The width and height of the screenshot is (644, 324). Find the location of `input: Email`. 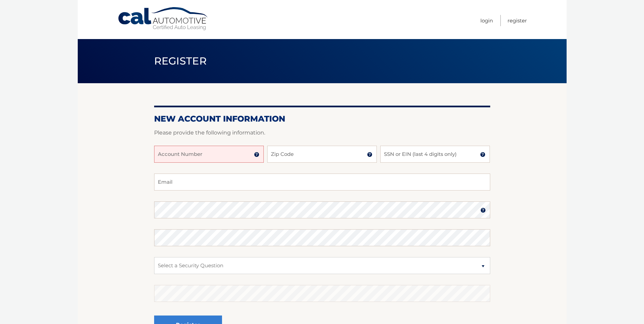

input: Email is located at coordinates (322, 182).